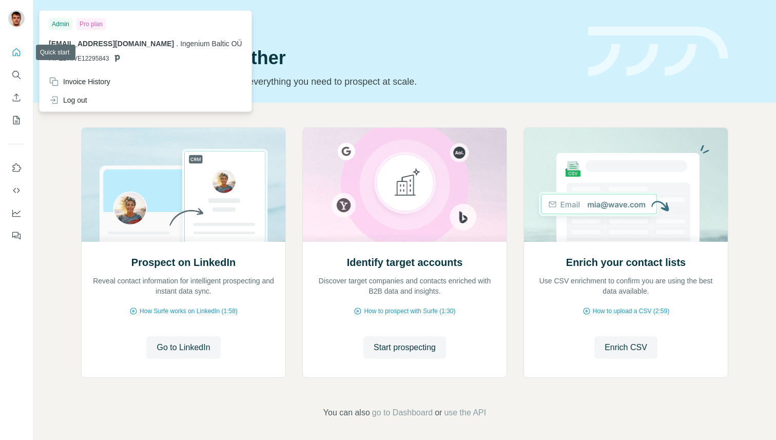 This screenshot has height=440, width=776. What do you see at coordinates (405, 348) in the screenshot?
I see `button: Start prospecting` at bounding box center [405, 348].